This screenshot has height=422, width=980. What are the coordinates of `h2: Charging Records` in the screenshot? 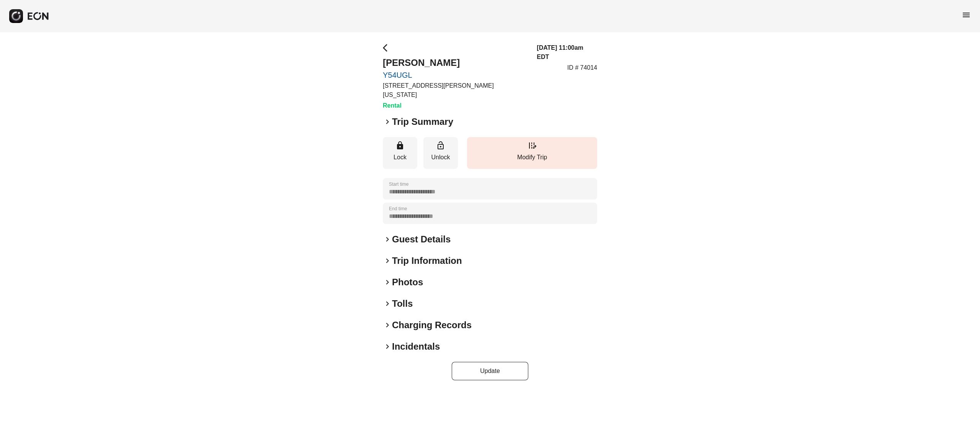 It's located at (432, 325).